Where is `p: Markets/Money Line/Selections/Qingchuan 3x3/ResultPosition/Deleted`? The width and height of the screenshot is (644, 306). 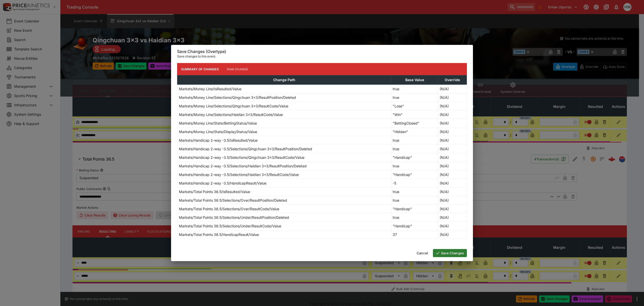
p: Markets/Money Line/Selections/Qingchuan 3x3/ResultPosition/Deleted is located at coordinates (238, 97).